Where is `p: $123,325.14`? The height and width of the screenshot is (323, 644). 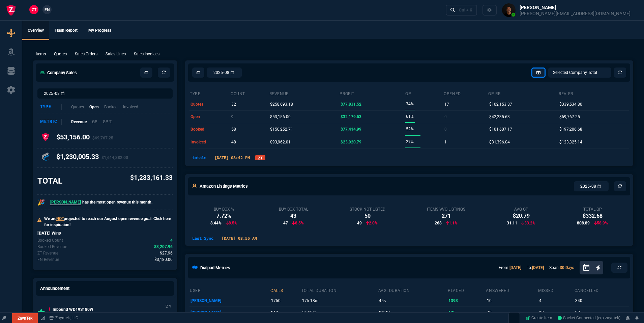
p: $123,325.14 is located at coordinates (571, 142).